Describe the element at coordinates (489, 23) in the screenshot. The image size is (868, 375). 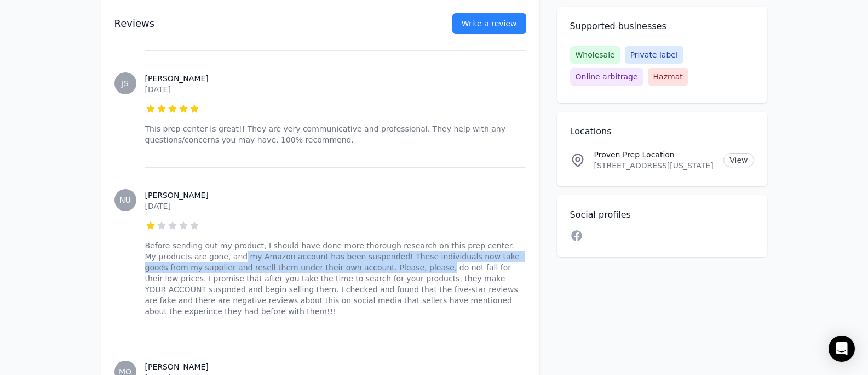
I see `a: Write a review` at that location.